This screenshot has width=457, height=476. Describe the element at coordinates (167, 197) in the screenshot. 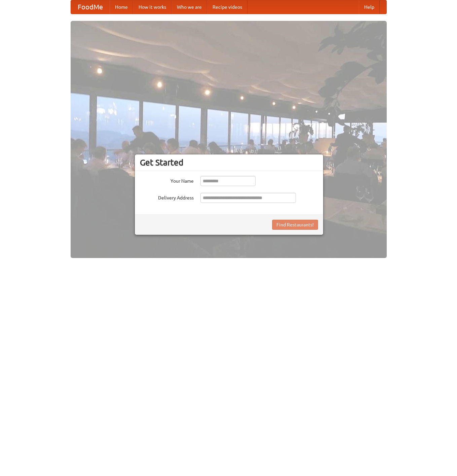

I see `label: Delivery Address` at that location.